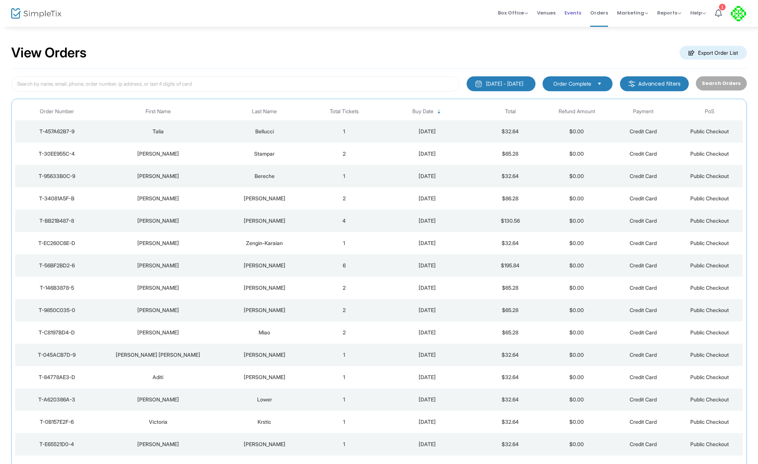  I want to click on span: Last Name, so click(264, 111).